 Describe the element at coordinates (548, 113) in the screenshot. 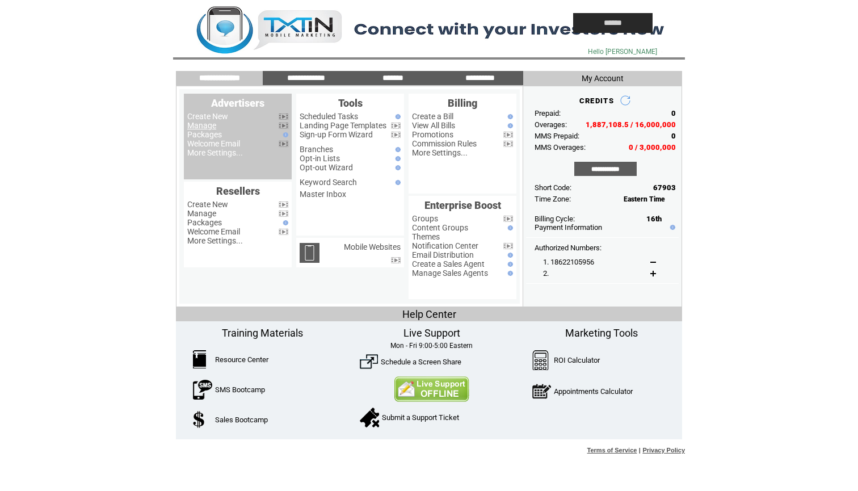

I see `span: Prepaid:` at that location.